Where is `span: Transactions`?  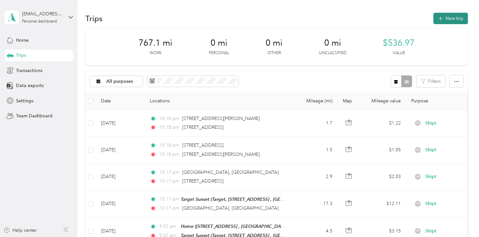
span: Transactions is located at coordinates (29, 70).